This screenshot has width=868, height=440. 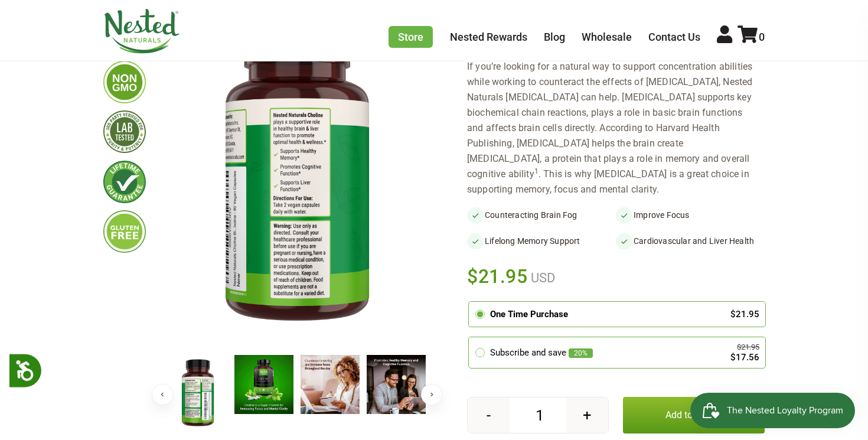 What do you see at coordinates (124, 182) in the screenshot?
I see `img: lifetimeguarantee` at bounding box center [124, 182].